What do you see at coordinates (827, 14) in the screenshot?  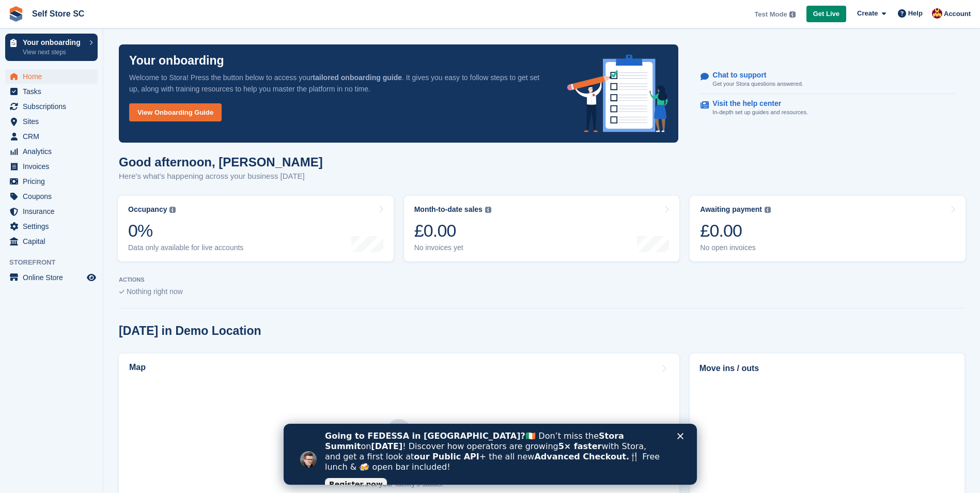 I see `span: Get Live` at bounding box center [827, 14].